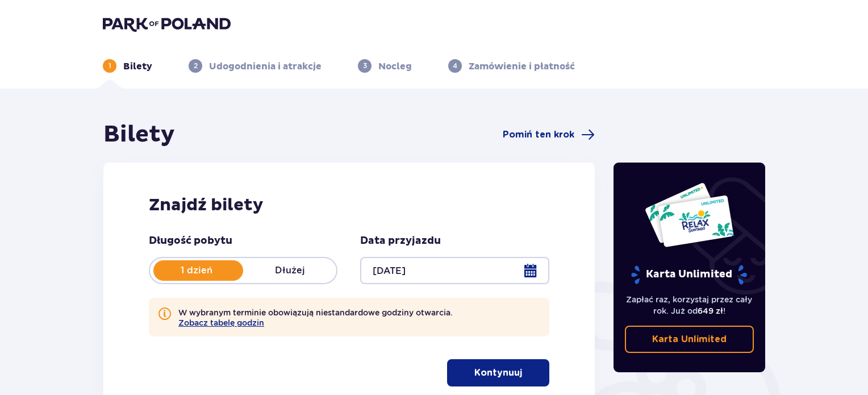 The width and height of the screenshot is (868, 395). Describe the element at coordinates (689, 215) in the screenshot. I see `img: Dwie karty całoroczne do Suntago z napisem 'UNLIMITED RELAX', na białym tle z tropikalnymi liśćmi...` at that location.